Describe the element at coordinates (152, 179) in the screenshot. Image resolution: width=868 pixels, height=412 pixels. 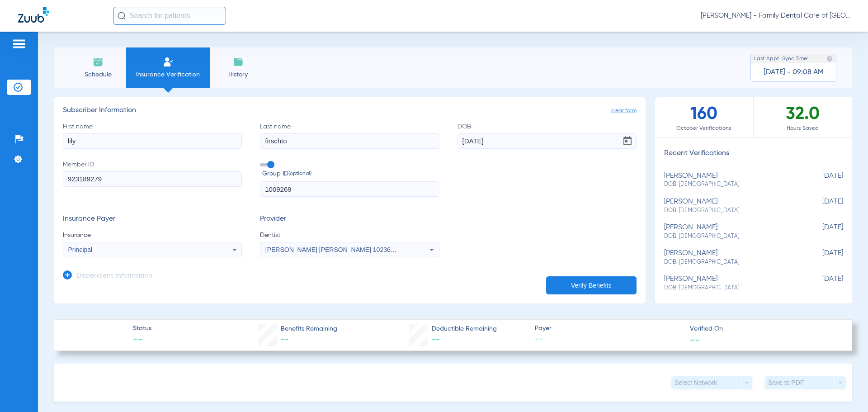
I see `input: Member ID` at that location.